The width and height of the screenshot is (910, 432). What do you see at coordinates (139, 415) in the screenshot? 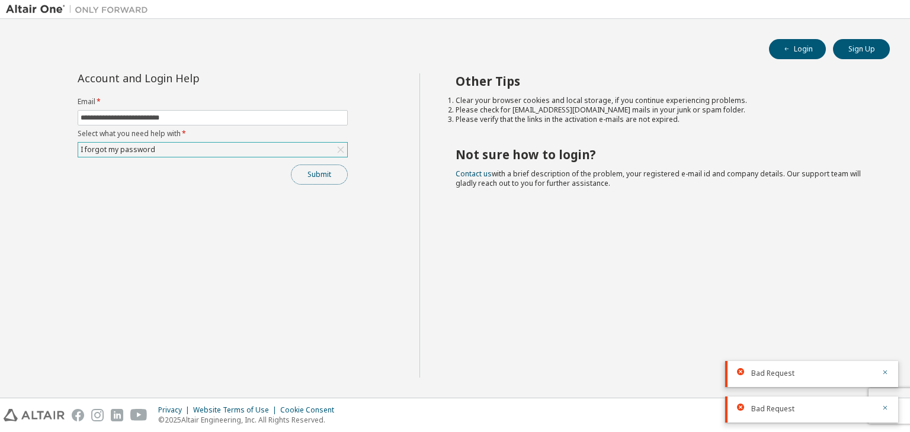
I see `img: youtube.svg` at bounding box center [139, 415].